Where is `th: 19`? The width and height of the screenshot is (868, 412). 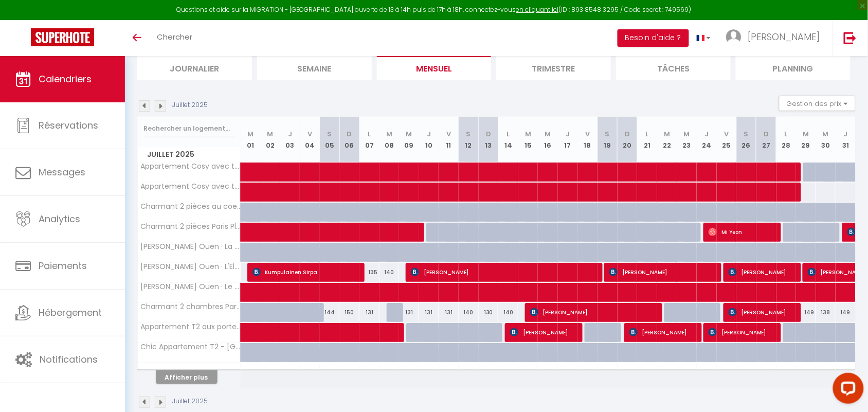
th: 19 is located at coordinates (607, 139).